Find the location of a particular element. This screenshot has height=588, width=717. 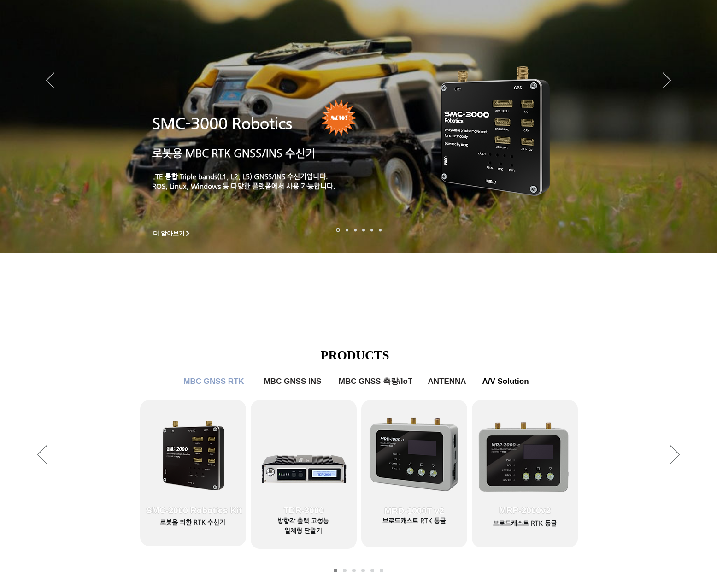

a: 측량 IoT is located at coordinates (355, 230).